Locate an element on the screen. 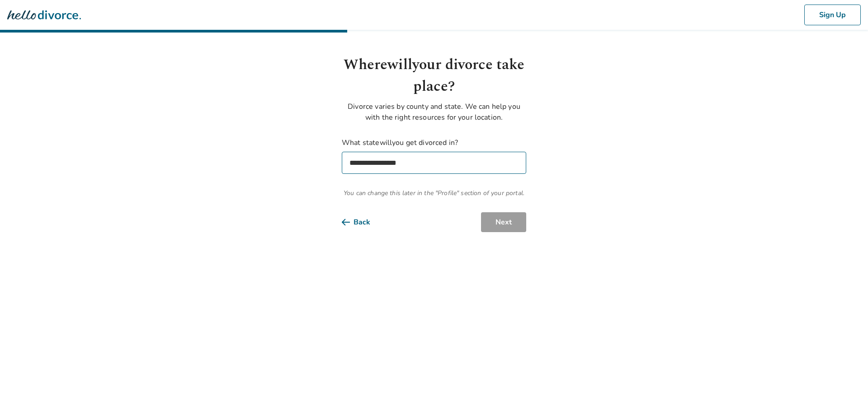 This screenshot has height=415, width=868. button: Next is located at coordinates (504, 223).